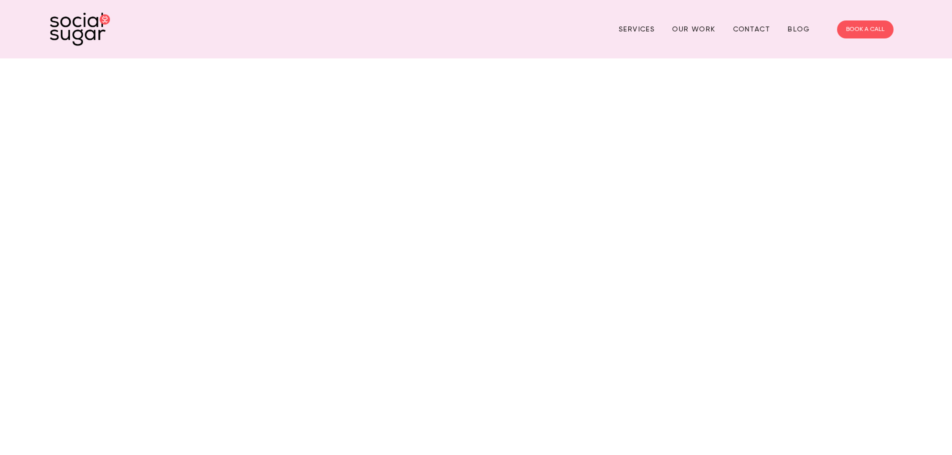 The image size is (952, 455). I want to click on img: SocialSugar, so click(80, 29).